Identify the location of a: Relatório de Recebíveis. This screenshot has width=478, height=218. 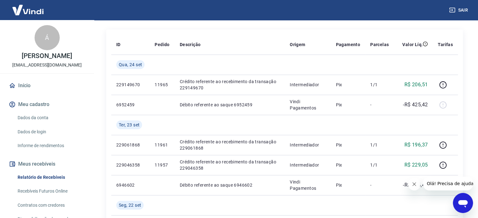
(51, 177).